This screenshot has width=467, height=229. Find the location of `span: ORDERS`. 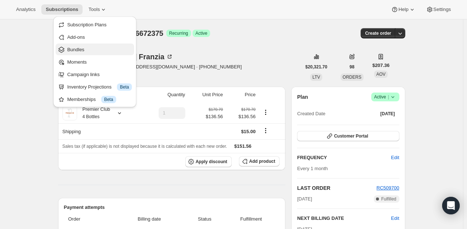

span: ORDERS is located at coordinates (352, 77).